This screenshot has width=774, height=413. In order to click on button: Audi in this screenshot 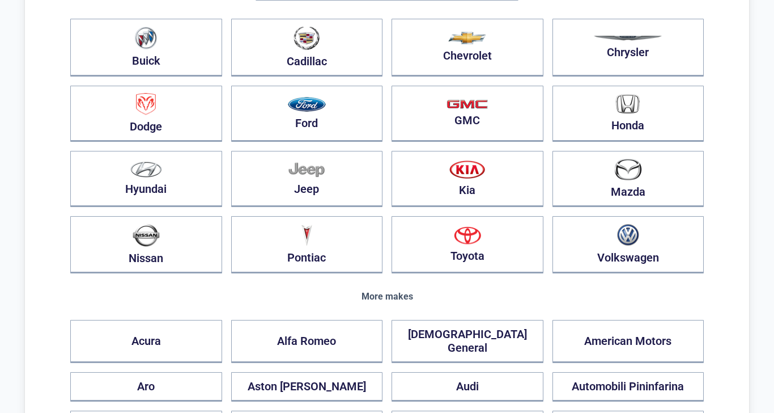, I will do `click(468, 386)`.